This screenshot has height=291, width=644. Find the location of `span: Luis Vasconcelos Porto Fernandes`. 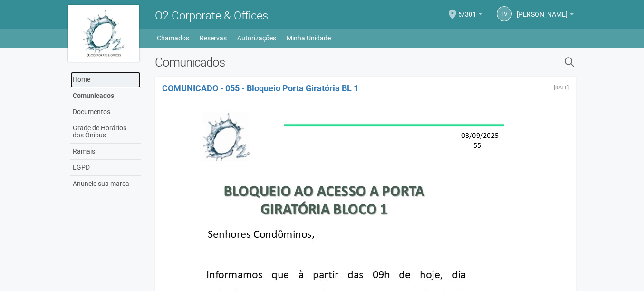

span: Luis Vasconcelos Porto Fernandes is located at coordinates (542, 10).